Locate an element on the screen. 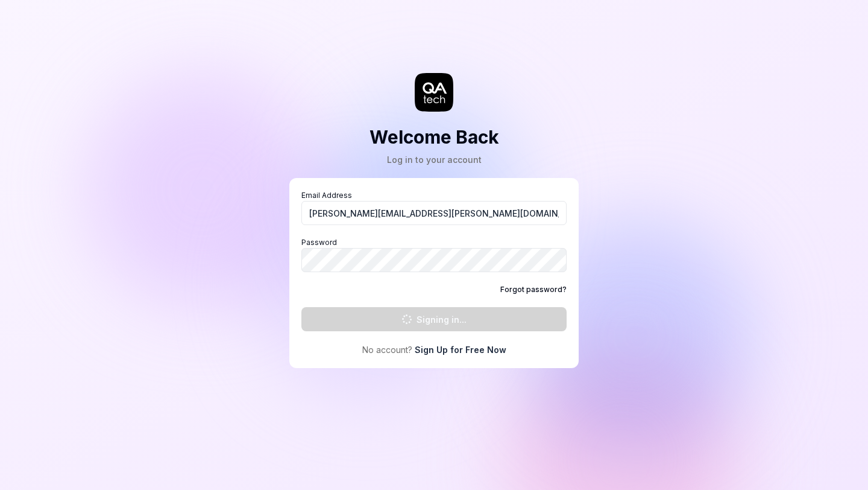 The height and width of the screenshot is (490, 868). input: Password is located at coordinates (434, 260).